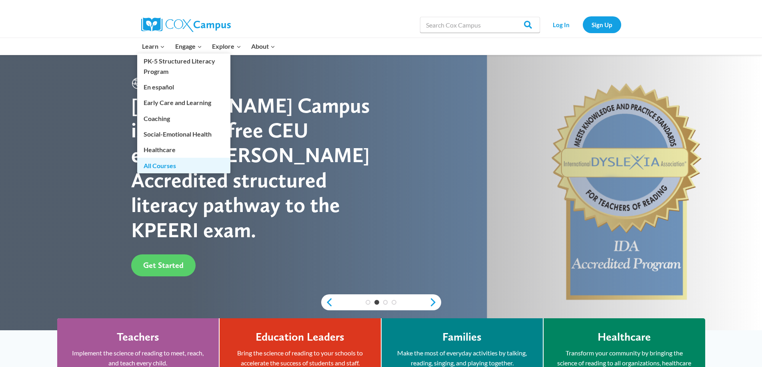  Describe the element at coordinates (163, 265) in the screenshot. I see `a: Get Started` at that location.